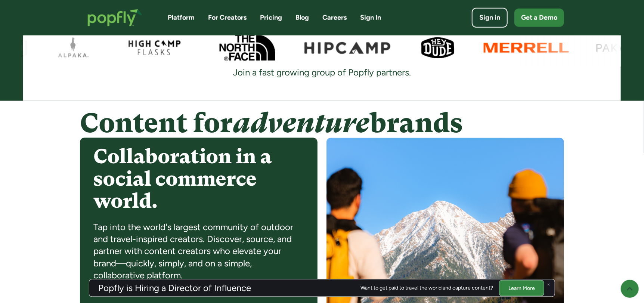  Describe the element at coordinates (322, 123) in the screenshot. I see `h4: Content for brands` at that location.